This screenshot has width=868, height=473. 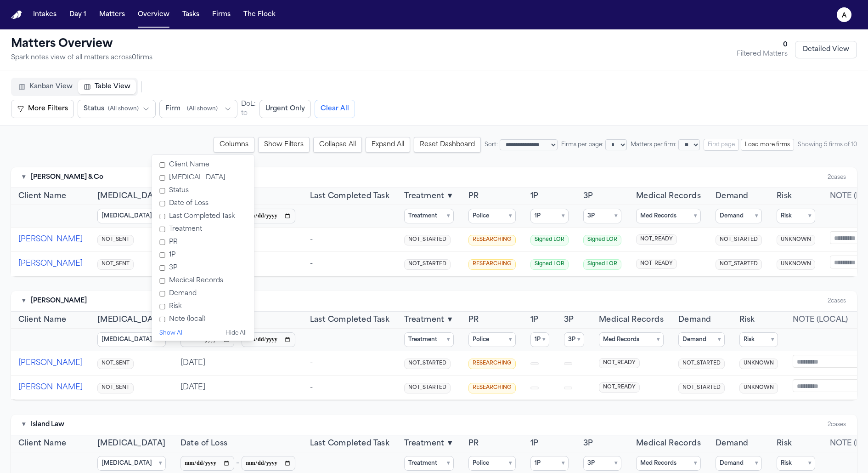 I want to click on button: Last Completed Task, so click(x=350, y=320).